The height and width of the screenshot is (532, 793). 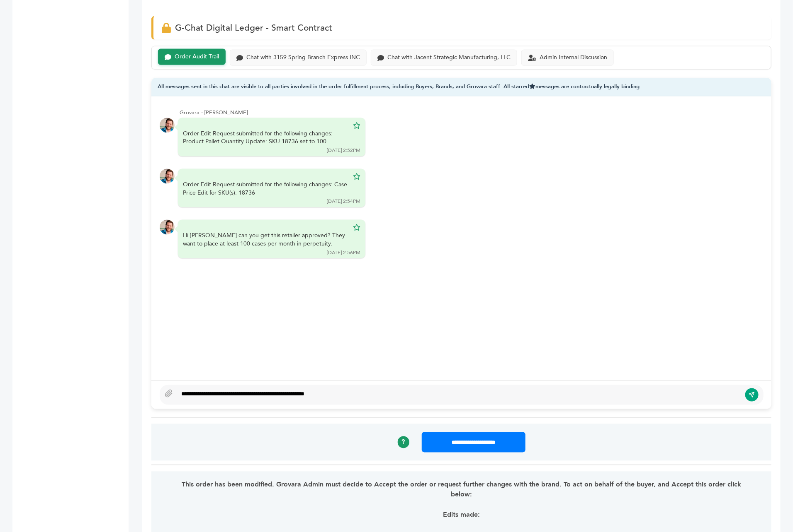 What do you see at coordinates (449, 58) in the screenshot?
I see `div: Chat with Jacent Strategic Manufacturing, LLC` at bounding box center [449, 58].